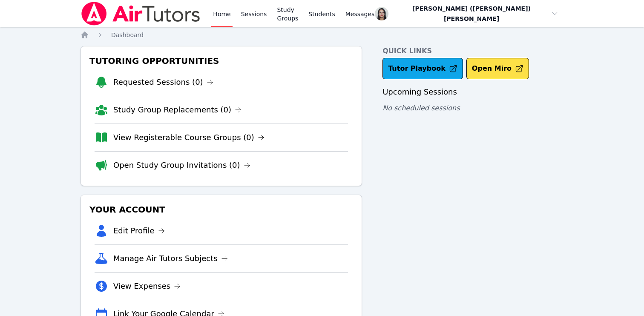  Describe the element at coordinates (182, 165) in the screenshot. I see `a: Open Study Group Invitations (0)` at that location.